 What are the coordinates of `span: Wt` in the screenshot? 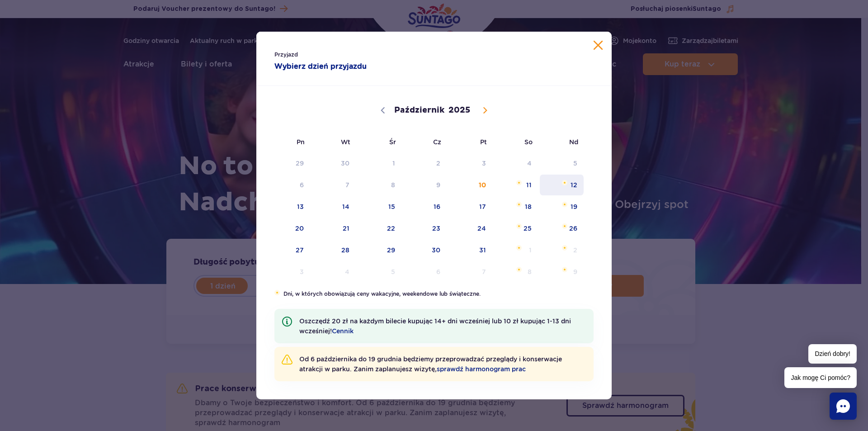 It's located at (334, 142).